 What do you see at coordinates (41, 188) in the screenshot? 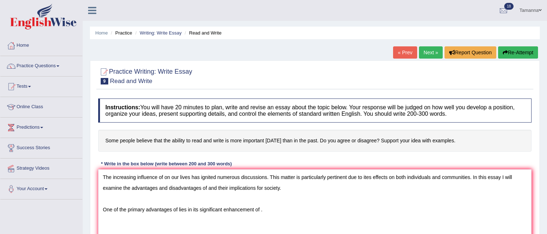
I see `a: Your Account` at bounding box center [41, 188].